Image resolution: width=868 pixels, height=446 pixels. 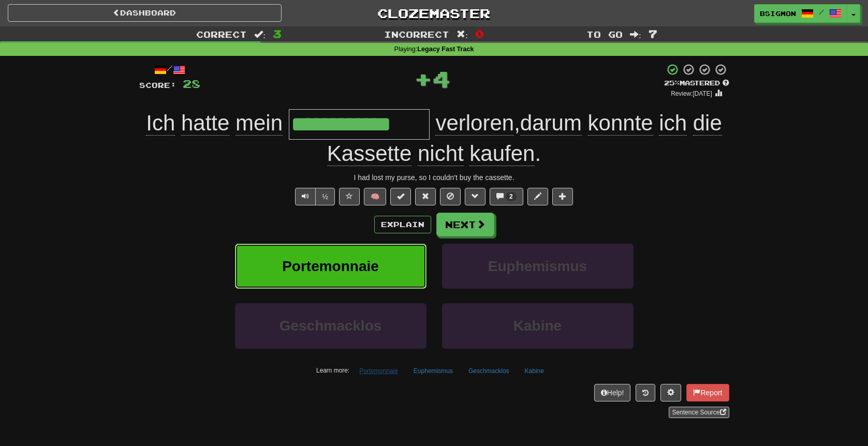 I want to click on span: verloren, so click(x=475, y=124).